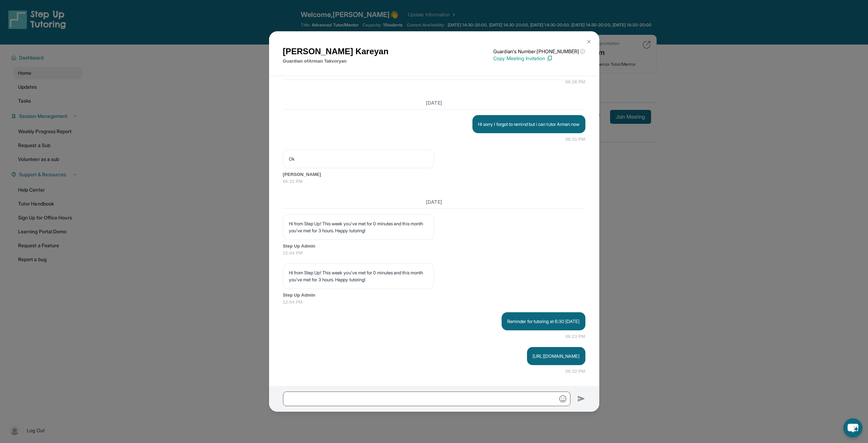  I want to click on img: Copy Icon, so click(550, 58).